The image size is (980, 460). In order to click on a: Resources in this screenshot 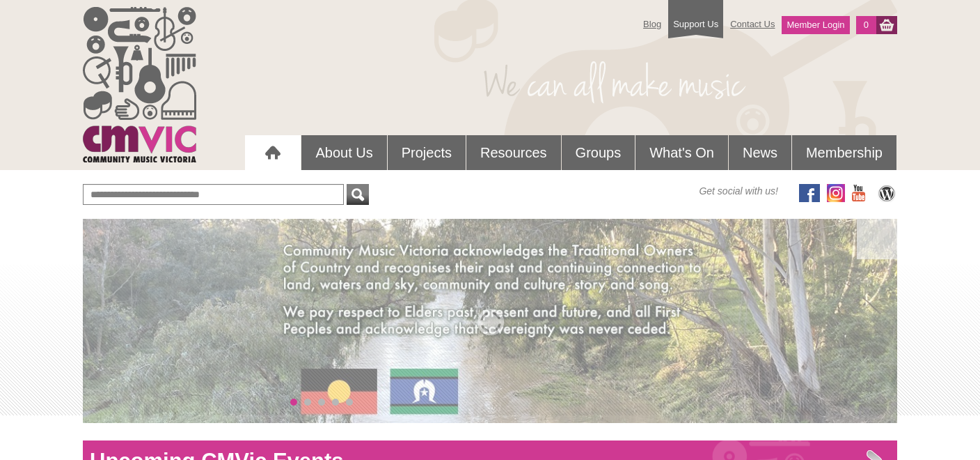, I will do `click(513, 153)`.